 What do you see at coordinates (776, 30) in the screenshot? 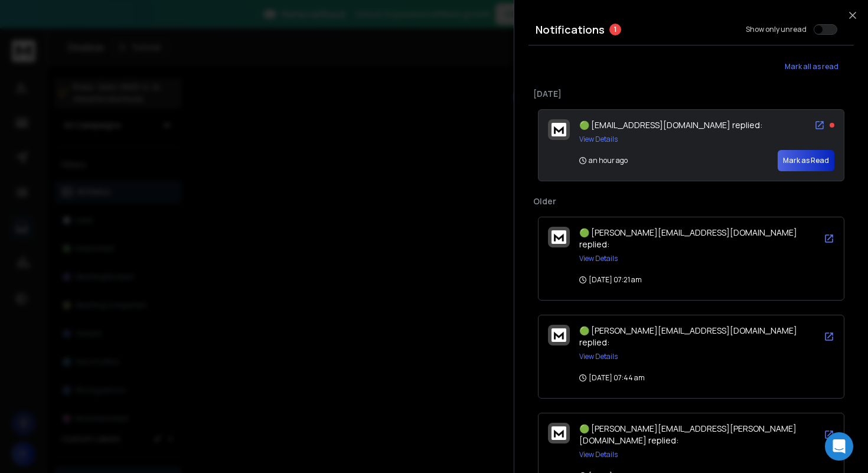
I see `label: Show only unread` at bounding box center [776, 30].